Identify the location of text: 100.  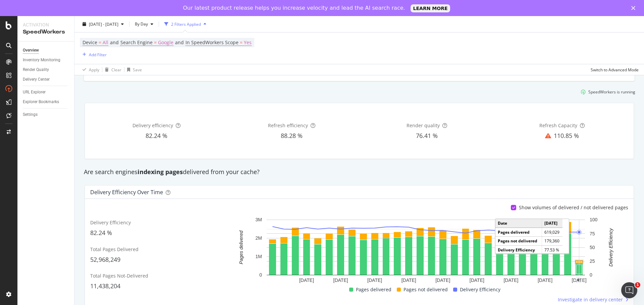
(594, 220).